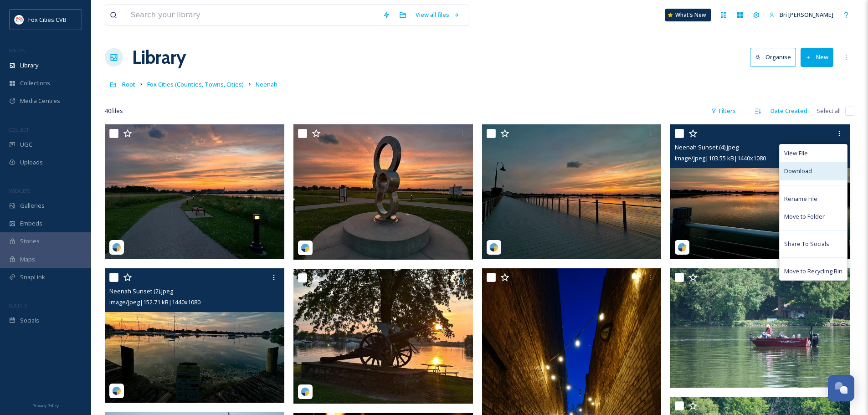  What do you see at coordinates (31, 224) in the screenshot?
I see `span: Embeds` at bounding box center [31, 224].